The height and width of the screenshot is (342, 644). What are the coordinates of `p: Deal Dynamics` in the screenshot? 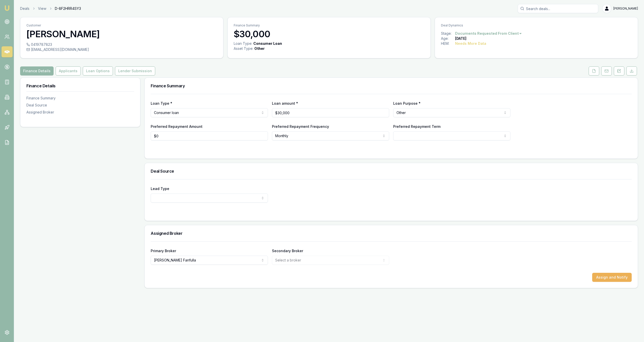 It's located at (536, 25).